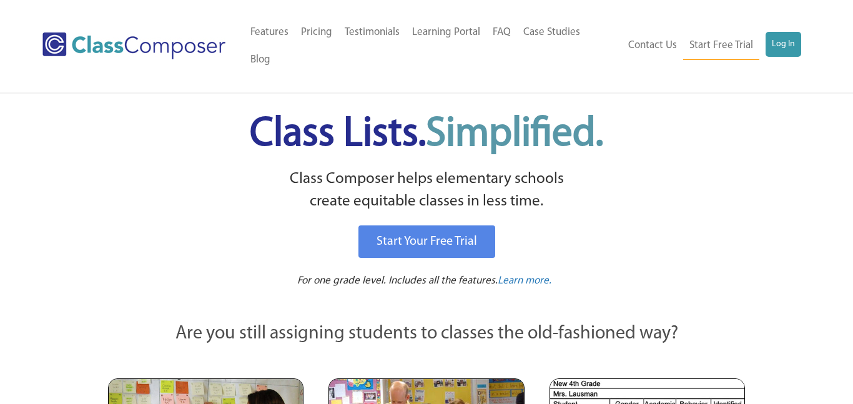  Describe the element at coordinates (269, 32) in the screenshot. I see `a: Features` at that location.